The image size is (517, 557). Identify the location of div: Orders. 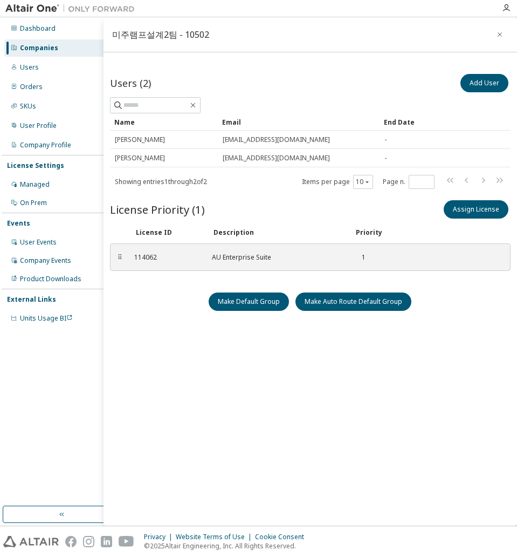
(31, 87).